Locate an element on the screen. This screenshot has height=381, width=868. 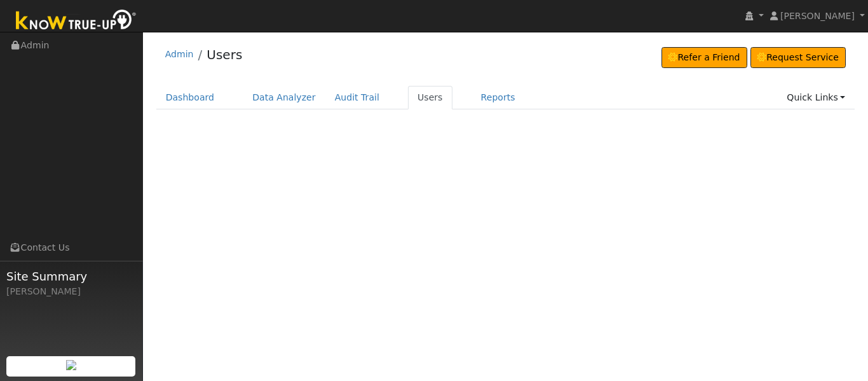
a: Refer a Friend is located at coordinates (704, 58).